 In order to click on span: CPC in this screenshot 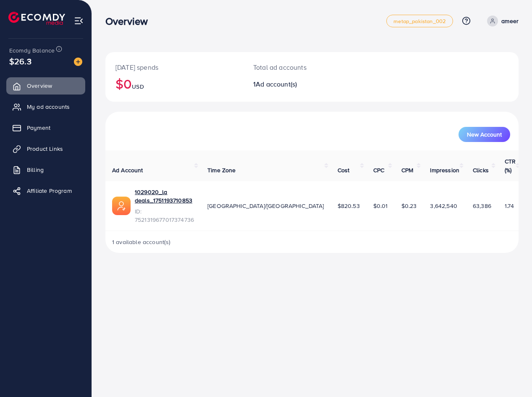, I will do `click(379, 170)`.